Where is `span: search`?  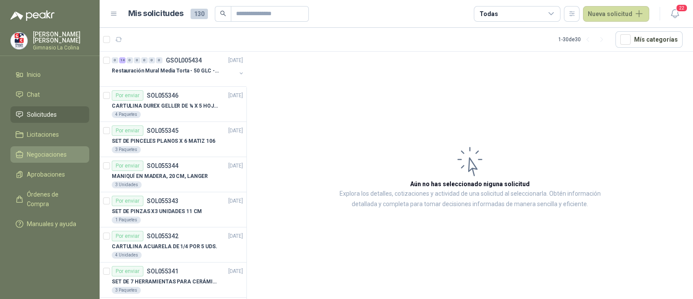
span: search is located at coordinates (223, 13).